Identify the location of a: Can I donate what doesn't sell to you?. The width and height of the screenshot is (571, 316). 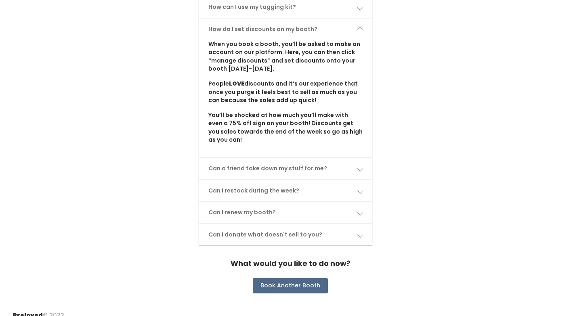
(285, 235).